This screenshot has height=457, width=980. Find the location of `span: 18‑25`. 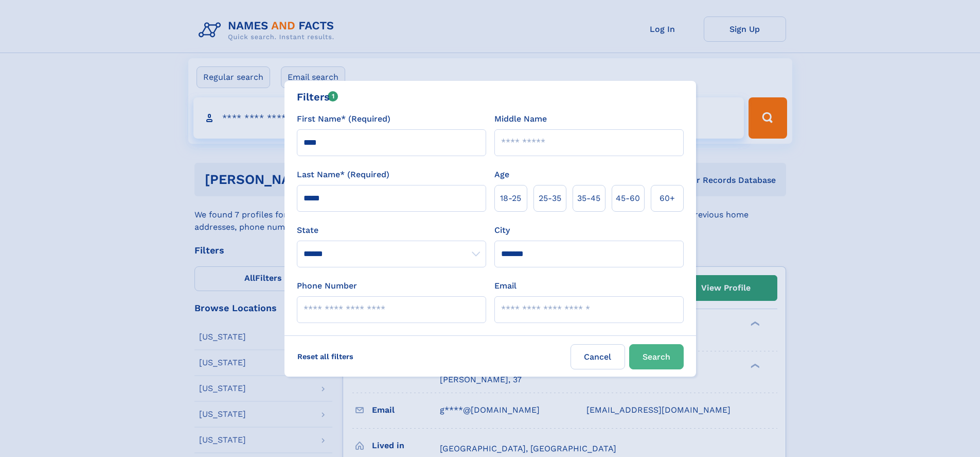

span: 18‑25 is located at coordinates (510, 198).